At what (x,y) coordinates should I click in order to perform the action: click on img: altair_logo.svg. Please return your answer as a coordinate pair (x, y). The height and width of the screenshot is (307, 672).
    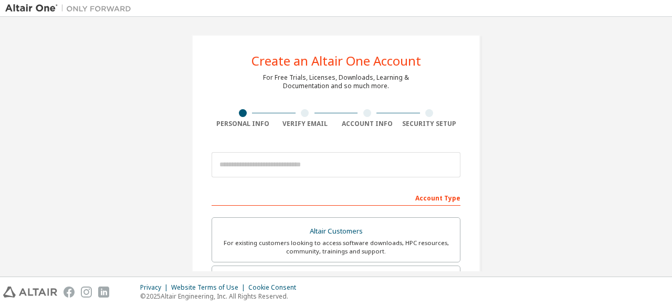
    Looking at the image, I should click on (30, 292).